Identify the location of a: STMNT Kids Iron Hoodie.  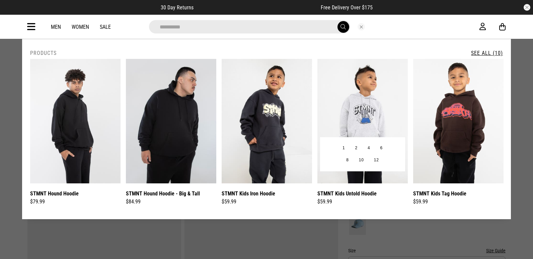
(249, 194).